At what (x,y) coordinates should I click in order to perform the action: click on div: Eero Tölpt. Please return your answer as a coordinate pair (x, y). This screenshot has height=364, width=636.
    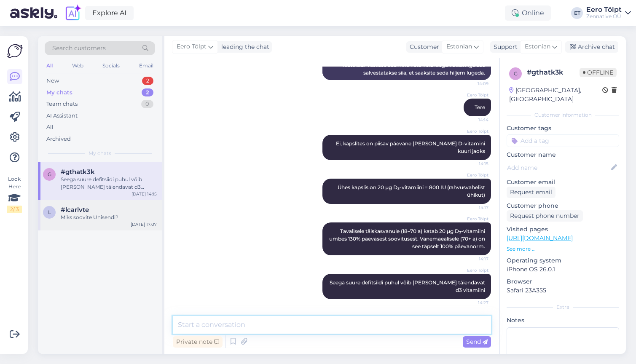
    Looking at the image, I should click on (604, 10).